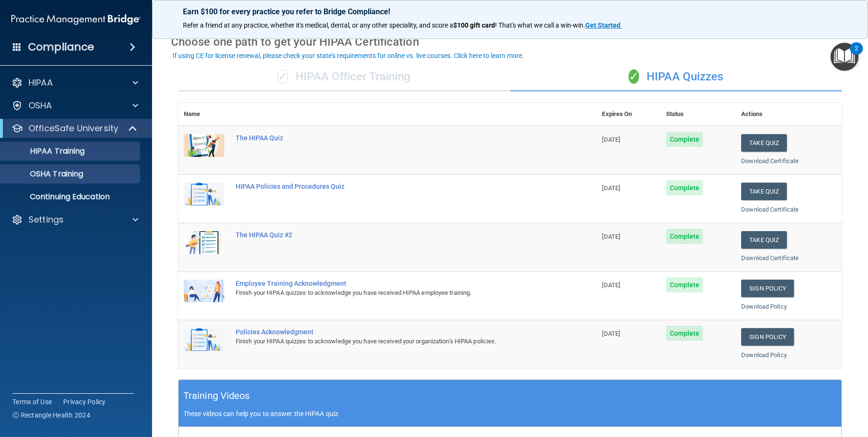 Image resolution: width=868 pixels, height=437 pixels. I want to click on div: HIPAA Policies and Procedures Quiz, so click(392, 186).